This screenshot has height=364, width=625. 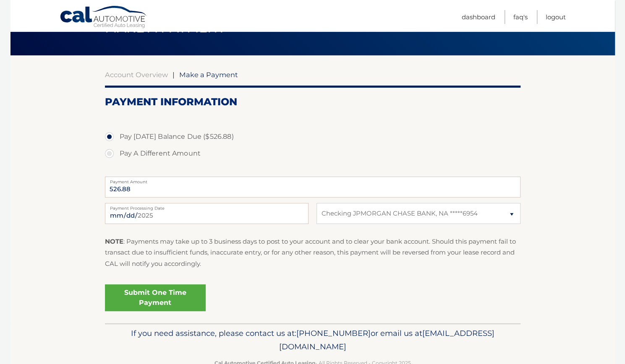 I want to click on p: If you need assistance, please contact us at: or email us at, so click(x=313, y=340).